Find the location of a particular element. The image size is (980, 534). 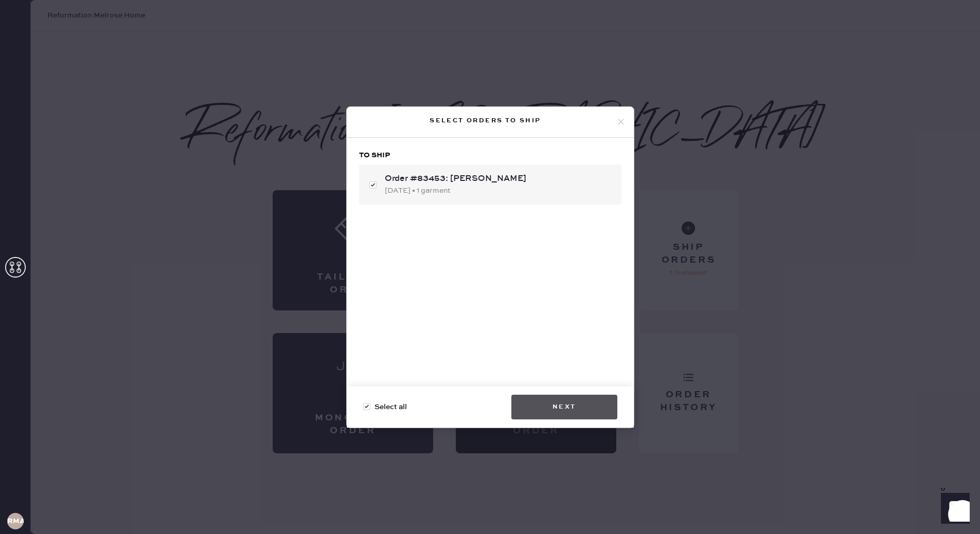

h3: To ship is located at coordinates (490, 155).